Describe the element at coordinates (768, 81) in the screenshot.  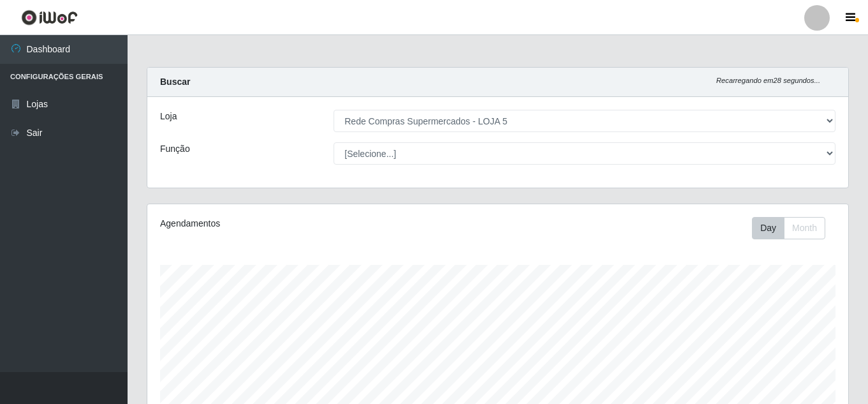
I see `i: Recarregando em 28 segundos...` at that location.